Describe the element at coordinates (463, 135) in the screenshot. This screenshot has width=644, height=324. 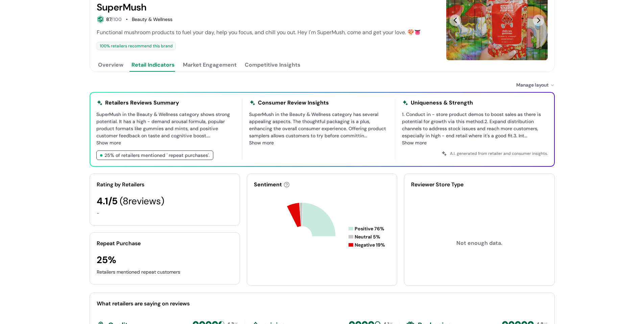
I see `span: especially in high - end retail where it's a good fit.3. Int` at that location.